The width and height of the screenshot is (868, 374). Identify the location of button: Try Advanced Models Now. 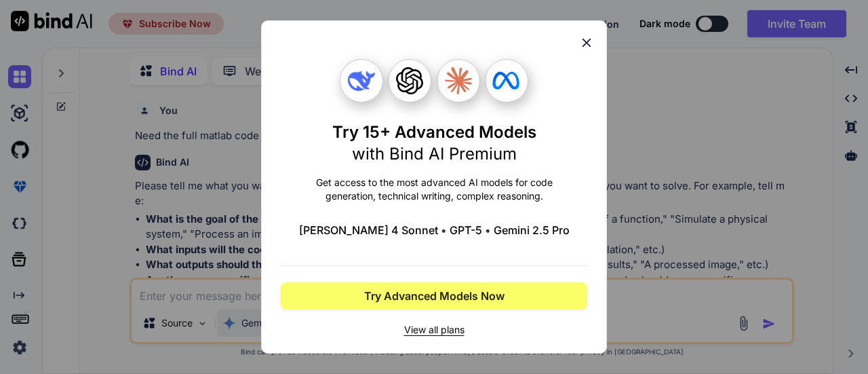
(434, 296).